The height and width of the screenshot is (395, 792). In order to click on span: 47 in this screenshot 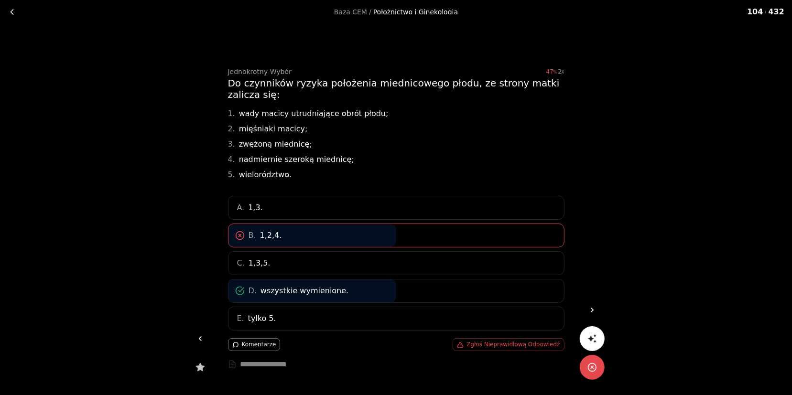, I will do `click(551, 72)`.